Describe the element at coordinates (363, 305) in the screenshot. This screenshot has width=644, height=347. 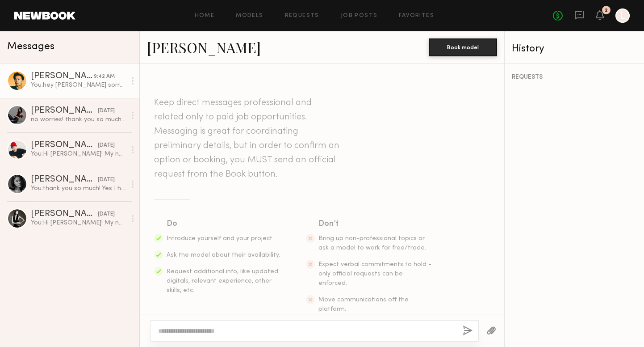
I see `span: Move communications off the platform.` at that location.